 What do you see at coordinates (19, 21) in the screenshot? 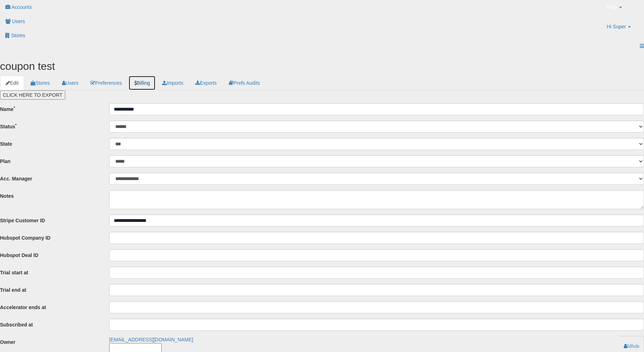
I see `span: Users` at bounding box center [19, 21].